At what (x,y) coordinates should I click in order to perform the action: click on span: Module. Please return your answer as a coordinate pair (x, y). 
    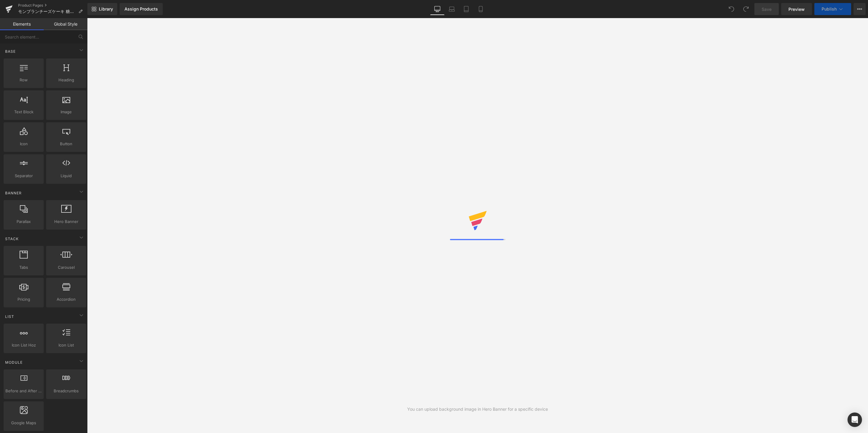
    Looking at the image, I should click on (14, 362).